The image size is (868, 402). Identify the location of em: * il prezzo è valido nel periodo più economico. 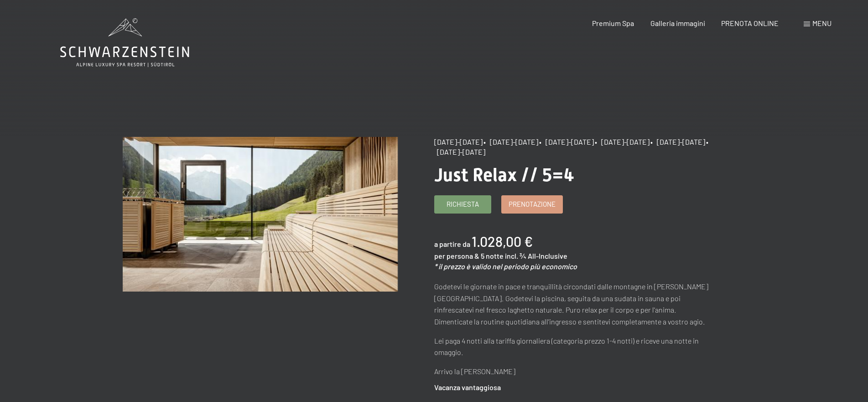
(505, 266).